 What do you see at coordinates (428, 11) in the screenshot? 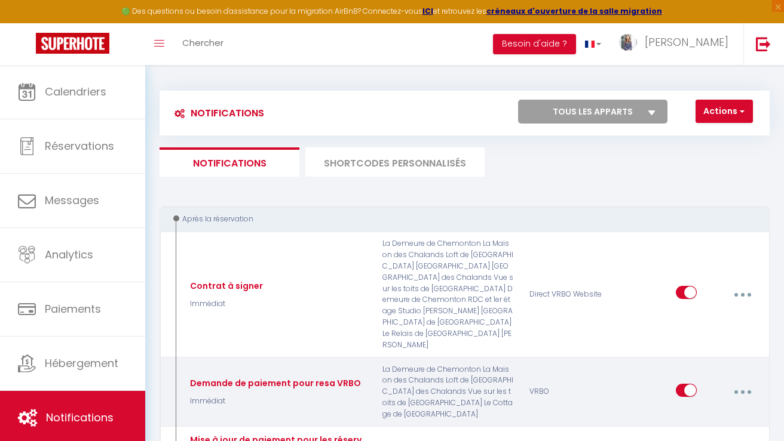
I see `a: ICI` at bounding box center [428, 11].